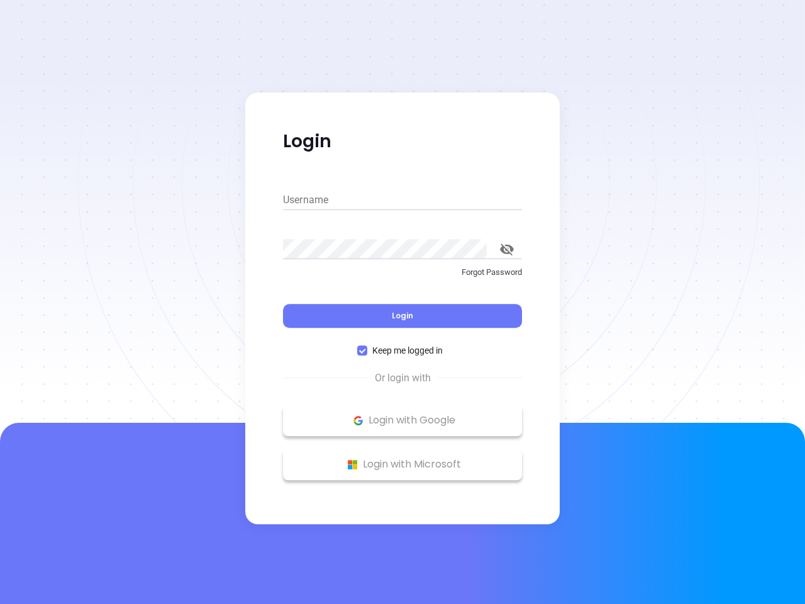  I want to click on p: Login, so click(403, 142).